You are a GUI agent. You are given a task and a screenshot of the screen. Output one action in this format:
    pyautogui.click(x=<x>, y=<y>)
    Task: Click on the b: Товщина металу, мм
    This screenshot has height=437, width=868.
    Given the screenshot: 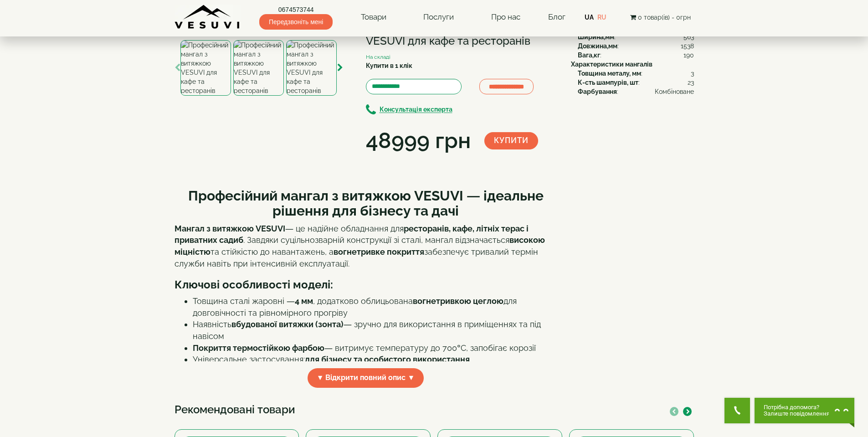 What is the action you would take?
    pyautogui.click(x=609, y=73)
    